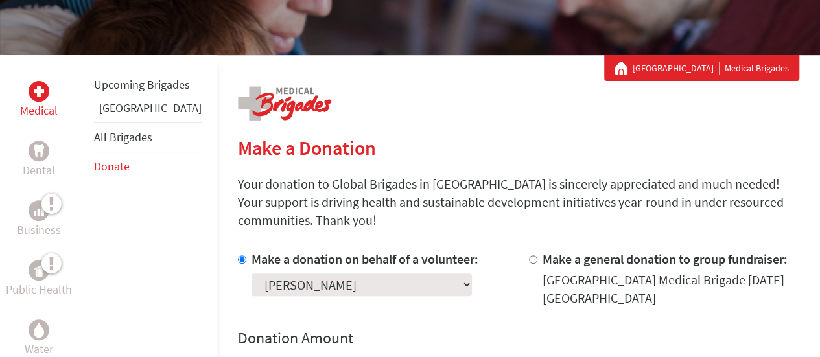 The image size is (820, 357). What do you see at coordinates (39, 211) in the screenshot?
I see `img: Business` at bounding box center [39, 211].